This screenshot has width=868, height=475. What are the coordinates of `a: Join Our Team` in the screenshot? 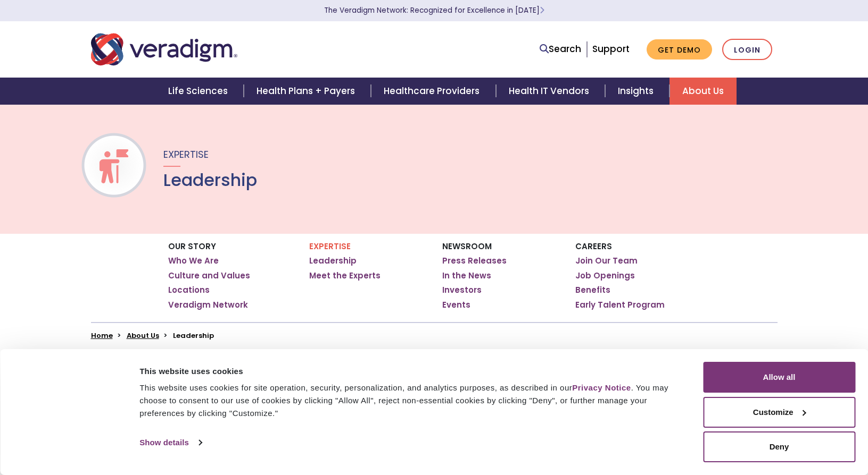 It's located at (606, 261).